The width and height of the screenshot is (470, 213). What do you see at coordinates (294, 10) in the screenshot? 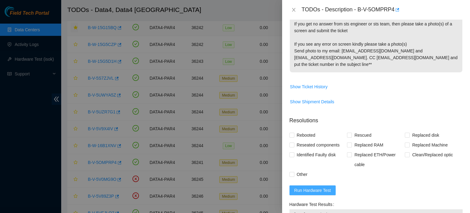
I see `button: Close` at bounding box center [294, 10].